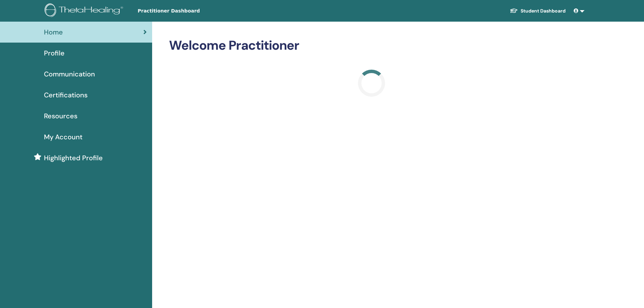 This screenshot has width=644, height=308. I want to click on span: Practitioner Dashboard, so click(188, 11).